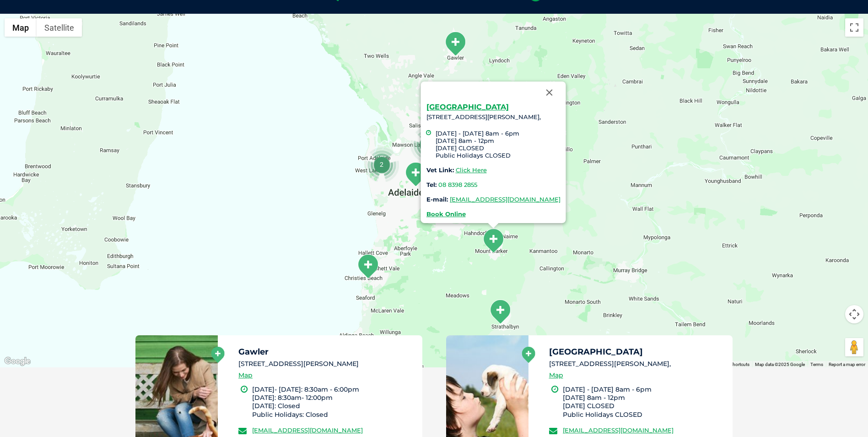 The height and width of the screenshot is (437, 868). Describe the element at coordinates (500, 312) in the screenshot. I see `div: Strathalbyn` at that location.